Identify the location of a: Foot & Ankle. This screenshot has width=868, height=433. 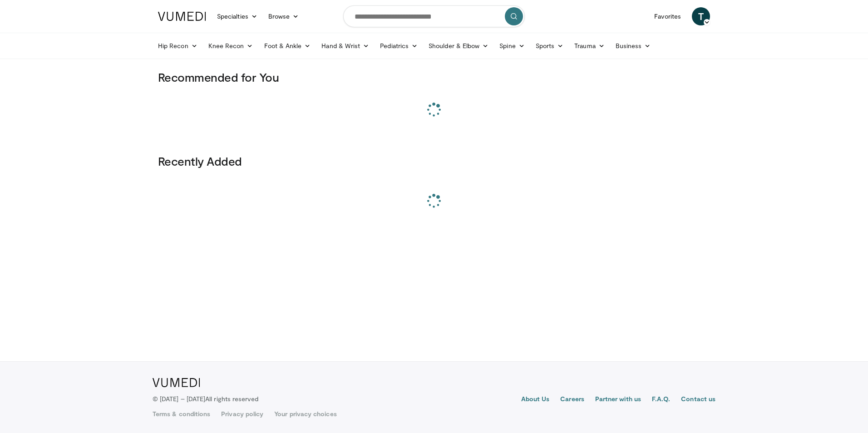
(288, 46).